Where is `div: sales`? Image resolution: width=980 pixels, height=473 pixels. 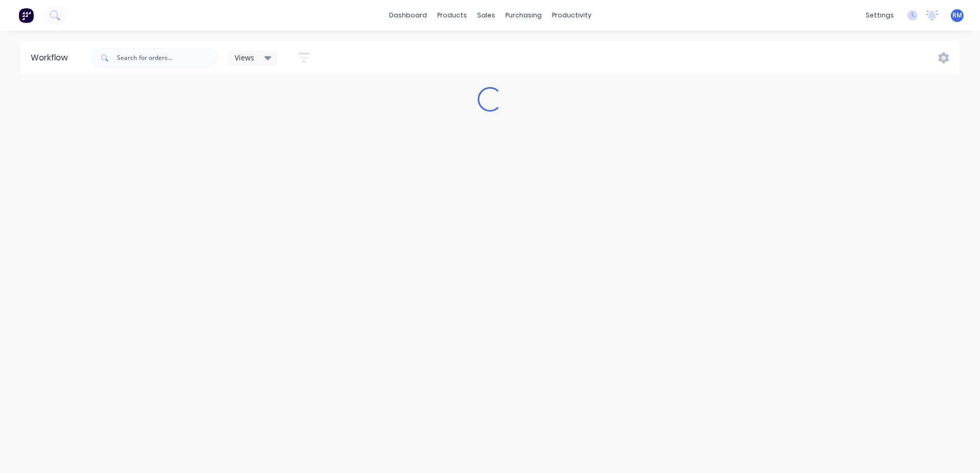 div: sales is located at coordinates (485, 16).